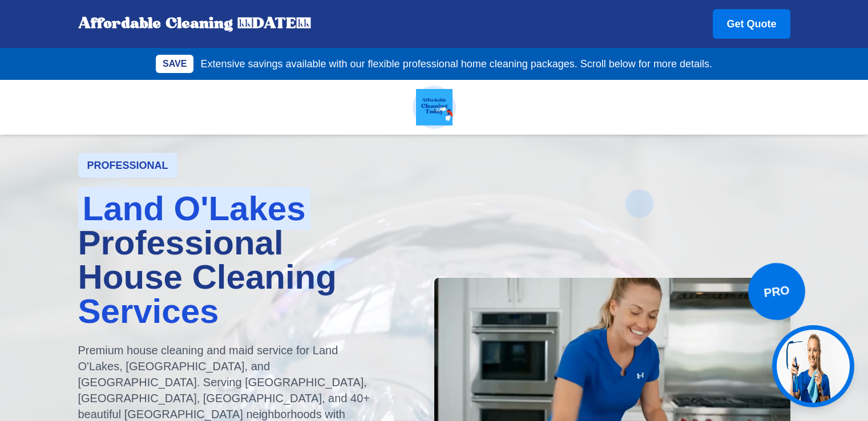 This screenshot has width=868, height=421. What do you see at coordinates (813, 366) in the screenshot?
I see `button: Get help from Jen` at bounding box center [813, 366].